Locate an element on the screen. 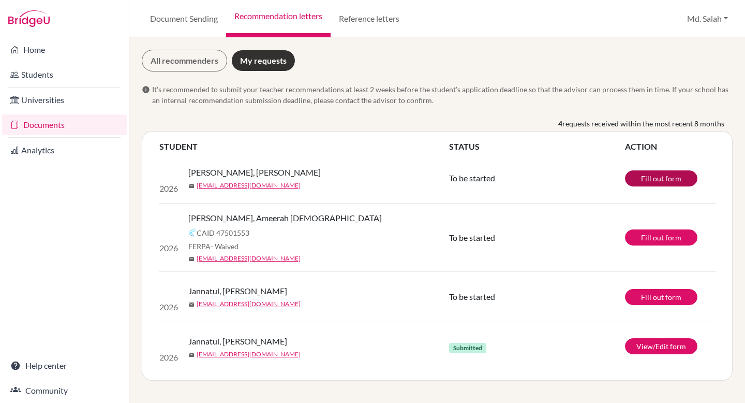  span: Submitted is located at coordinates (468, 348).